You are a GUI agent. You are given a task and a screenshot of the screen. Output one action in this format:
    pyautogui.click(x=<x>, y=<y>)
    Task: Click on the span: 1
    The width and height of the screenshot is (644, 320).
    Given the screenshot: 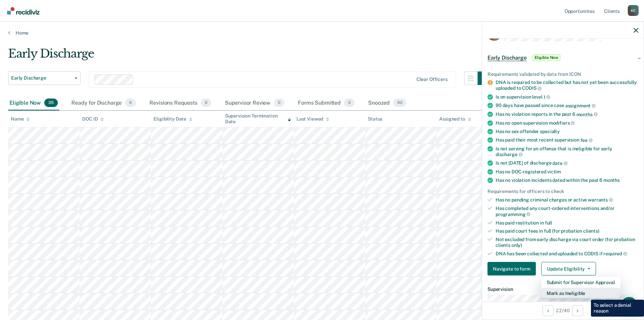 What is the action you would take?
    pyautogui.click(x=547, y=97)
    